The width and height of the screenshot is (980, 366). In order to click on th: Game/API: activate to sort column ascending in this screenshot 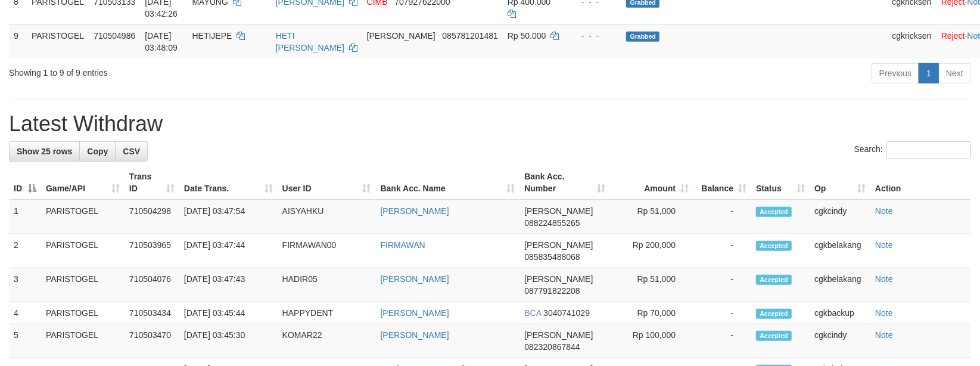, I will do `click(83, 182)`.